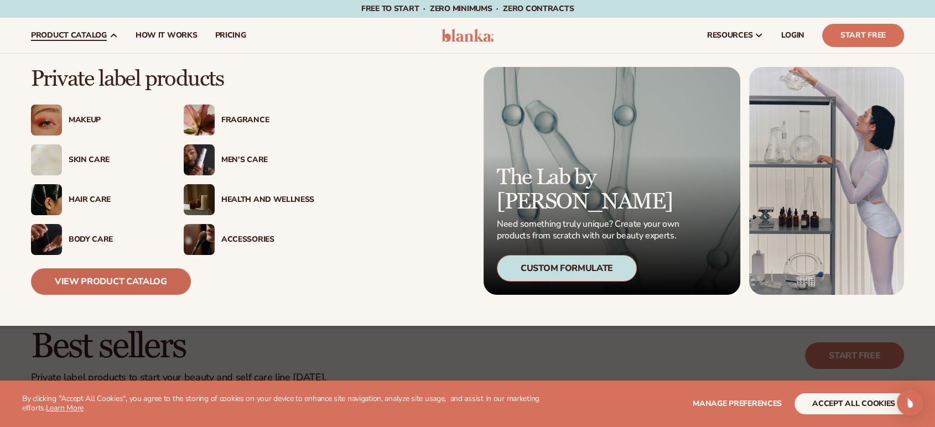  Describe the element at coordinates (249, 120) in the screenshot. I see `a: Pink blooming flower. Fragrance` at that location.